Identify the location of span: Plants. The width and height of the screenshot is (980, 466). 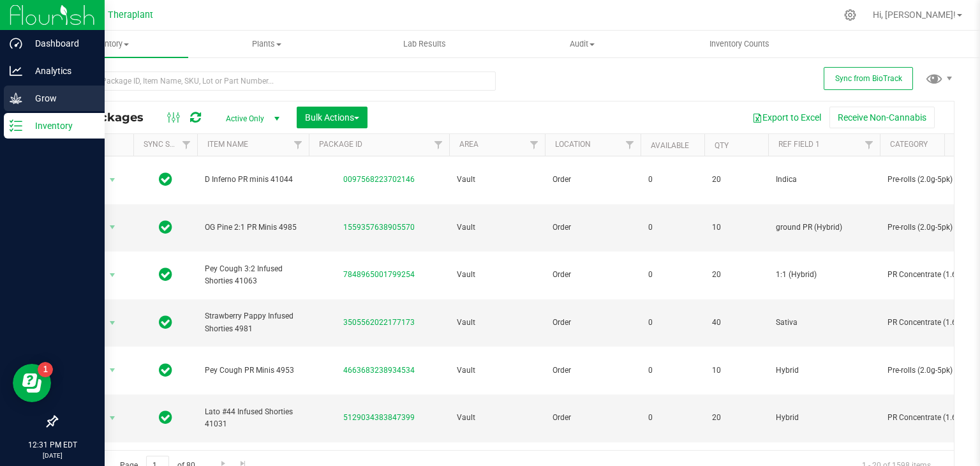
(267, 44).